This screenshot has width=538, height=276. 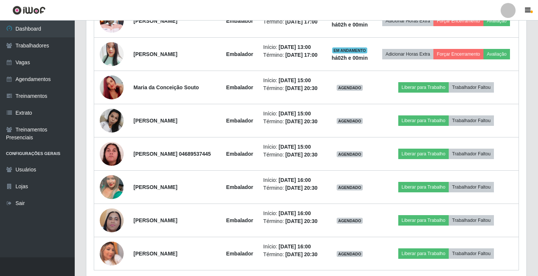 What do you see at coordinates (112, 54) in the screenshot?
I see `img: 1748729241814.jpeg` at bounding box center [112, 54].